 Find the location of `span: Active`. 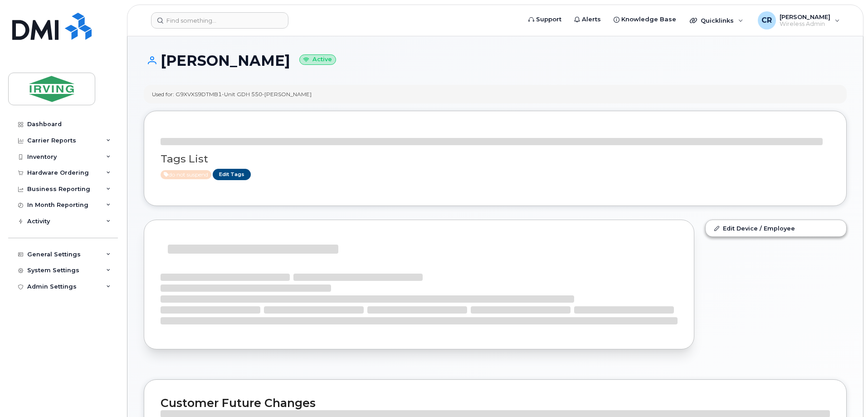

span: Active is located at coordinates (186, 175).